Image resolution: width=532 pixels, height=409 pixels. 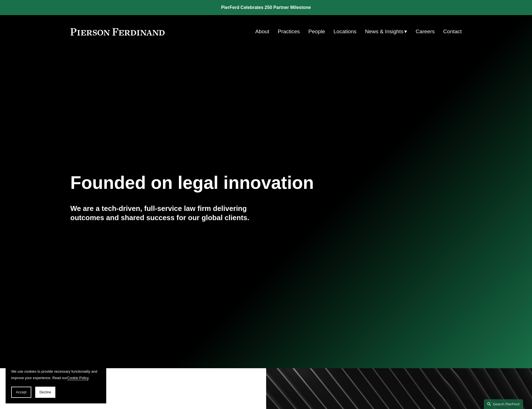 I want to click on a: Search this site, so click(x=504, y=404).